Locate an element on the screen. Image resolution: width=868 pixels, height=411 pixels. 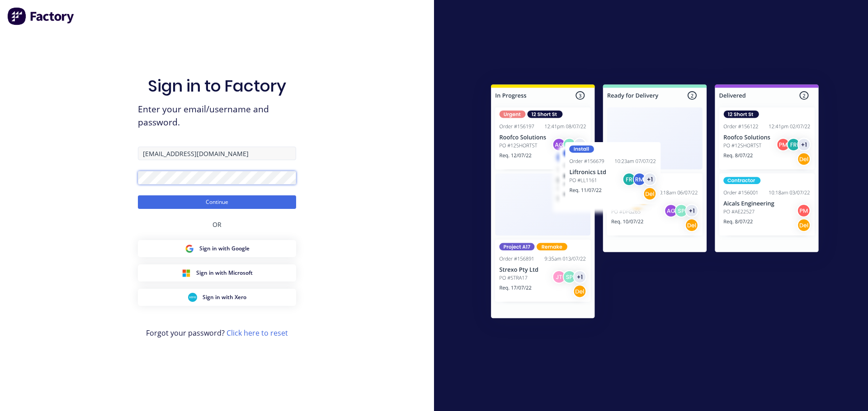
h1: Sign in to Factory is located at coordinates (217, 86).